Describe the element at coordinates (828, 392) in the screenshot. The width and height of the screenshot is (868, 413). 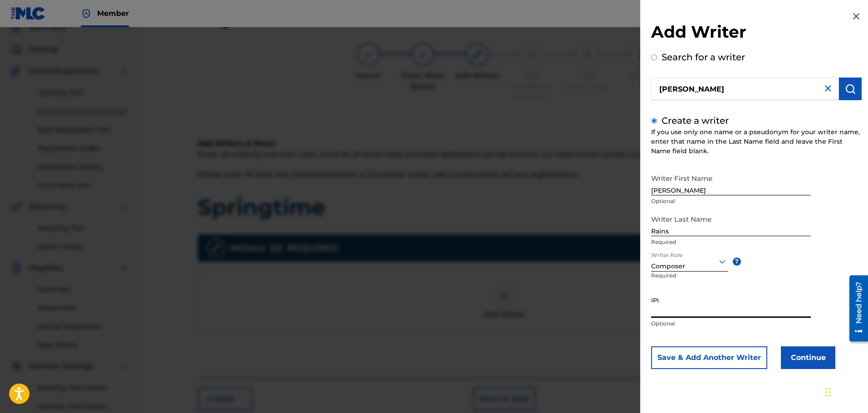
I see `div: Drag` at that location.